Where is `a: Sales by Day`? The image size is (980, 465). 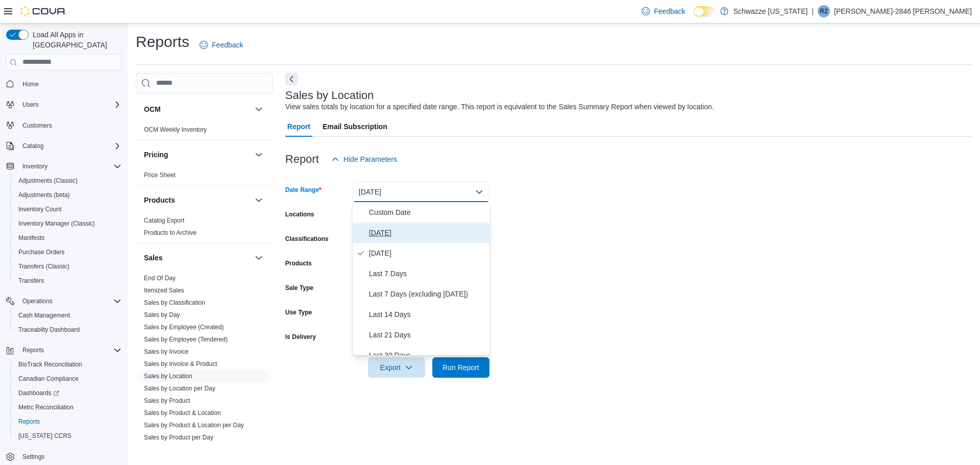 a: Sales by Day is located at coordinates (162, 315).